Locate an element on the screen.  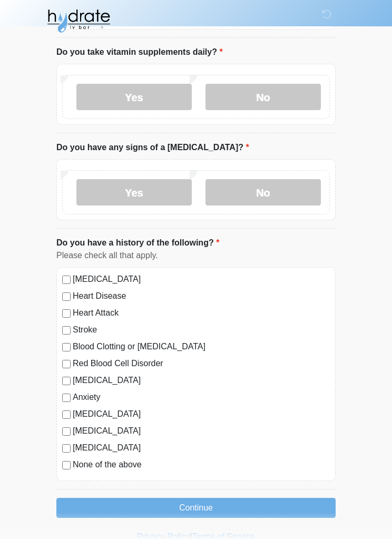
label: Do you take vitamin supplements daily? is located at coordinates (140, 53).